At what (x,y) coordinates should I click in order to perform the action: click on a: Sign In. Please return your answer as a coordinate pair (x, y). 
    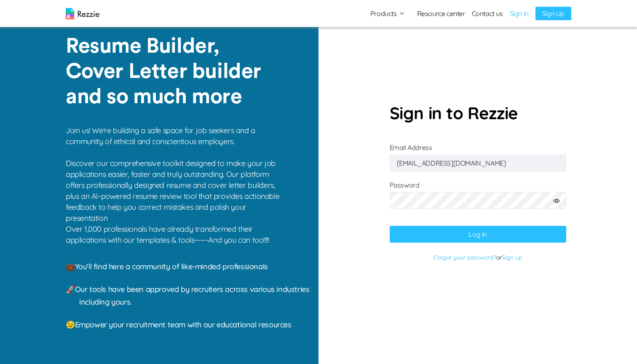
    Looking at the image, I should click on (519, 13).